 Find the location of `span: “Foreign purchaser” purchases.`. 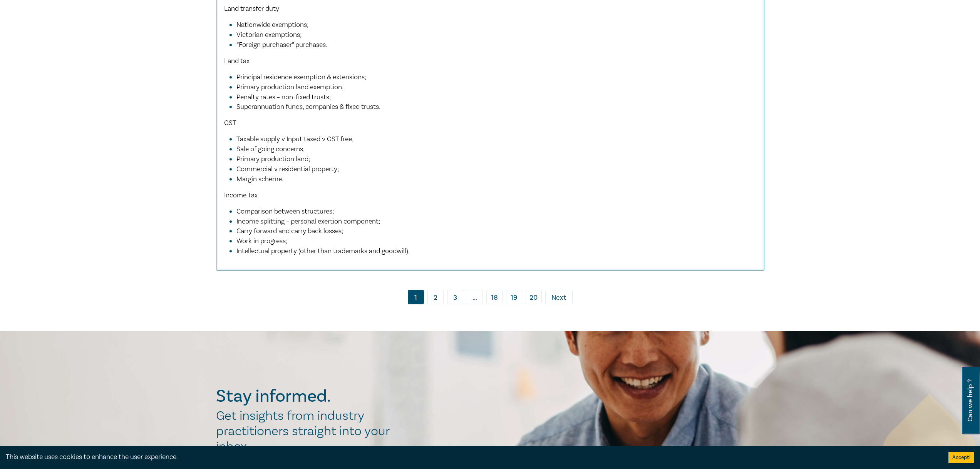

span: “Foreign purchaser” purchases. is located at coordinates (282, 45).